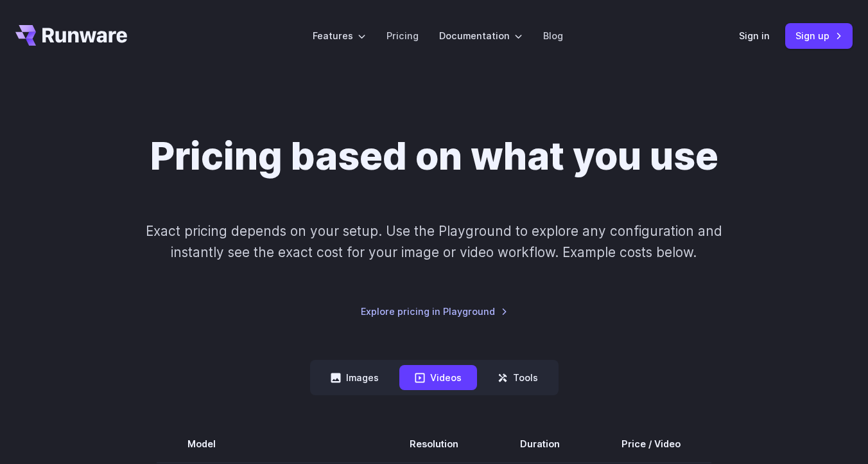 Image resolution: width=868 pixels, height=464 pixels. What do you see at coordinates (540, 444) in the screenshot?
I see `th: Duration` at bounding box center [540, 444].